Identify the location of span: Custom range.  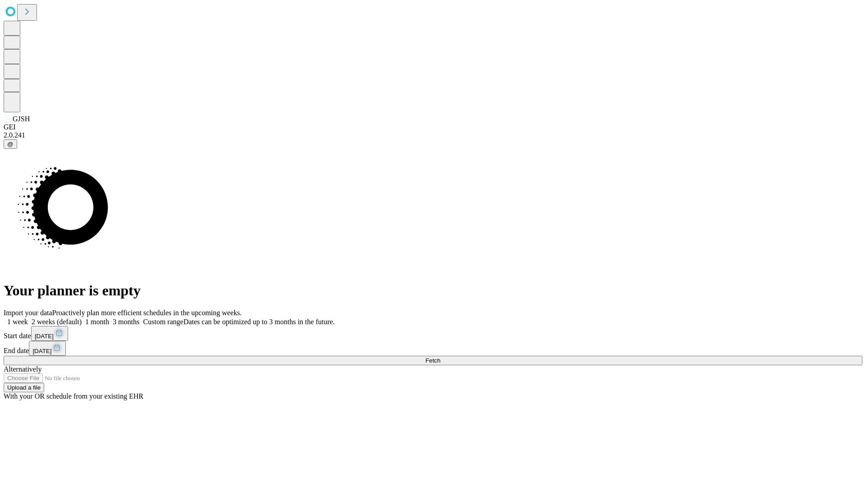
(163, 322).